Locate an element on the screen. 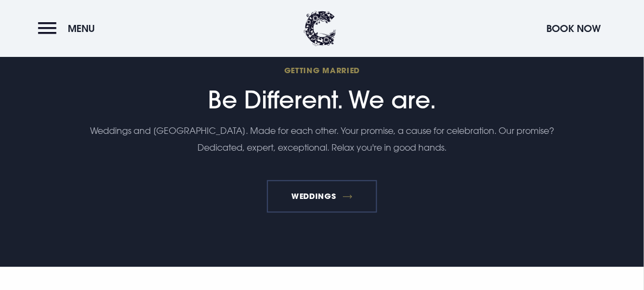 The width and height of the screenshot is (644, 290). a: Weddings is located at coordinates (322, 196).